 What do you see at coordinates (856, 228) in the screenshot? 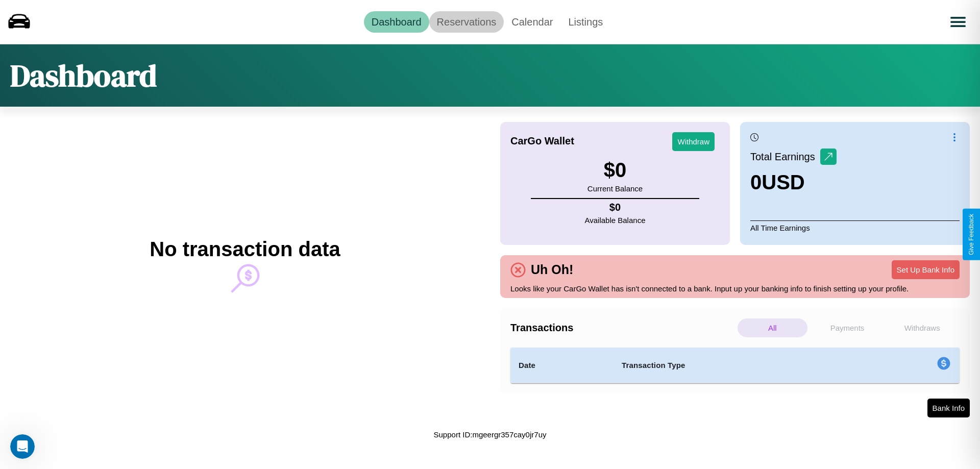
I see `p: All Time Earnings` at bounding box center [856, 228].